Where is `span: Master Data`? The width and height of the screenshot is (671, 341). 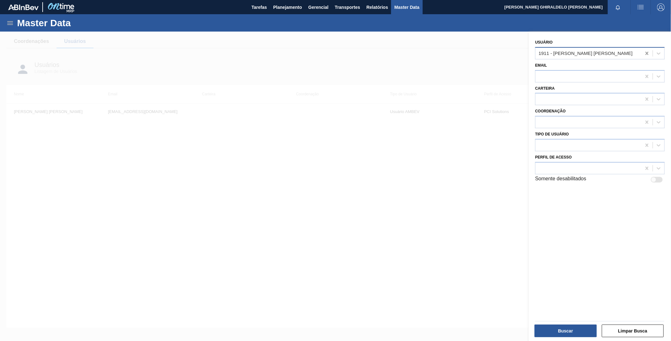
span: Master Data is located at coordinates (407, 7).